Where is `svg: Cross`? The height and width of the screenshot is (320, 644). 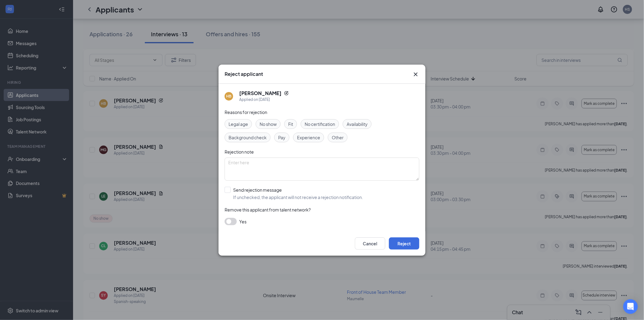 svg: Cross is located at coordinates (416, 74).